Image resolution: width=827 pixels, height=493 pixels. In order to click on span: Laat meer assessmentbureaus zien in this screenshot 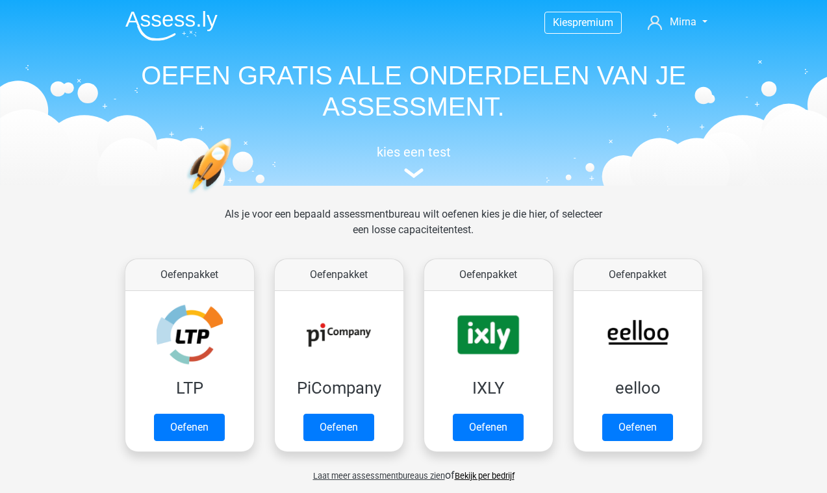, I will do `click(379, 476)`.